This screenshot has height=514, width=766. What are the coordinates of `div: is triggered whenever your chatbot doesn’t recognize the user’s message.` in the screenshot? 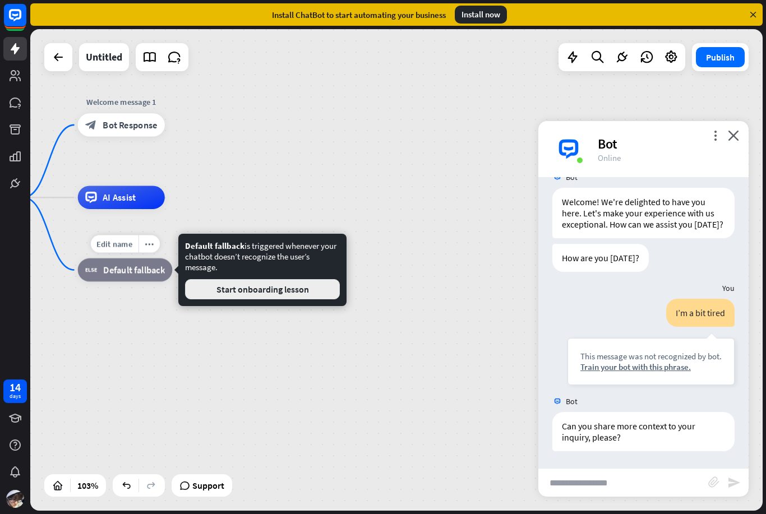 It's located at (263, 270).